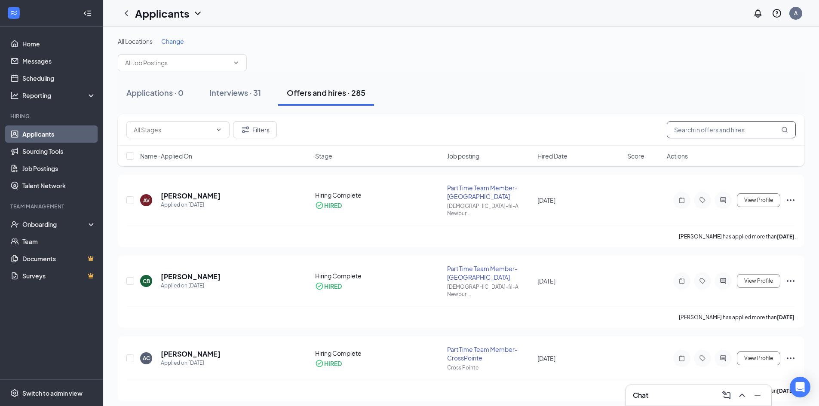  I want to click on span: Actions, so click(677, 156).